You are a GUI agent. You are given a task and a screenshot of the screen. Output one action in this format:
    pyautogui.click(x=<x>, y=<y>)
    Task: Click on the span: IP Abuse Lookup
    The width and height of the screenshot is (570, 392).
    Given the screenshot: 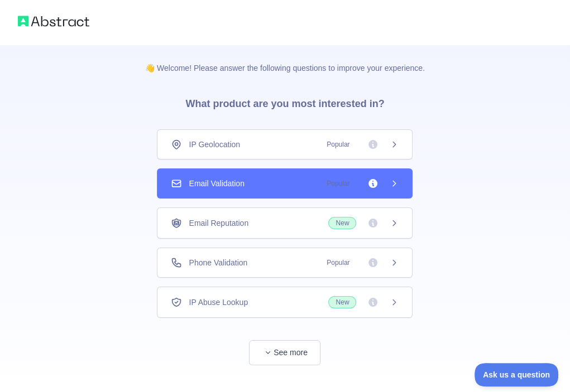 What is the action you would take?
    pyautogui.click(x=218, y=303)
    